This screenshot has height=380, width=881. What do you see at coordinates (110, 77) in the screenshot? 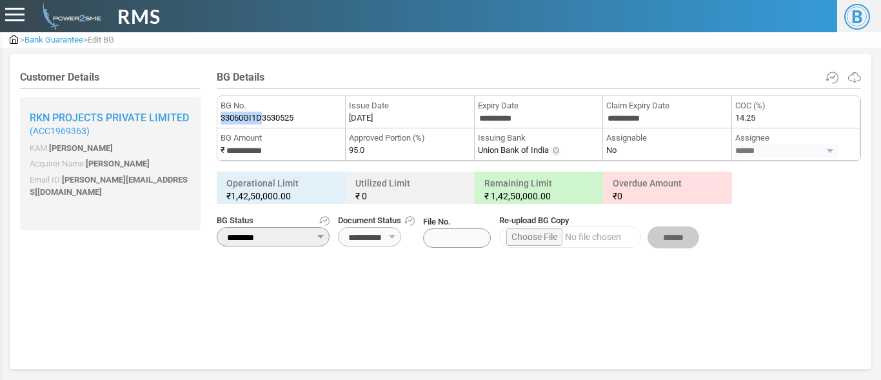
I see `h4: Customer Details` at bounding box center [110, 77].